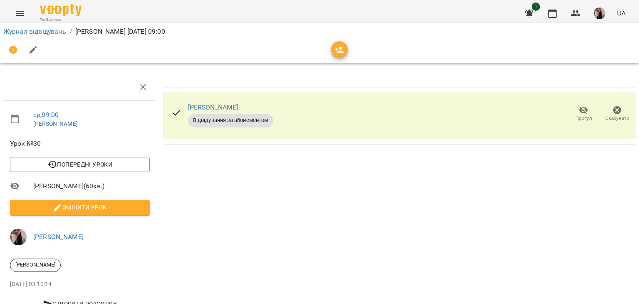 This screenshot has width=639, height=304. Describe the element at coordinates (320, 32) in the screenshot. I see `nav: breadcrumb` at that location.